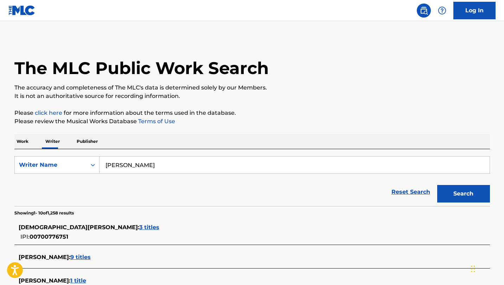  Describe the element at coordinates (424, 11) in the screenshot. I see `a: Public Search` at that location.